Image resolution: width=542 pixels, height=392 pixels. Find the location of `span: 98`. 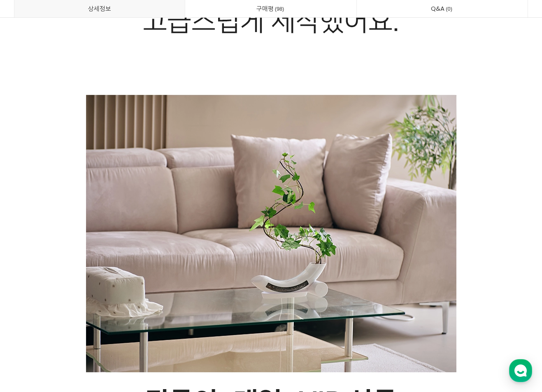

span: 98 is located at coordinates (279, 8).